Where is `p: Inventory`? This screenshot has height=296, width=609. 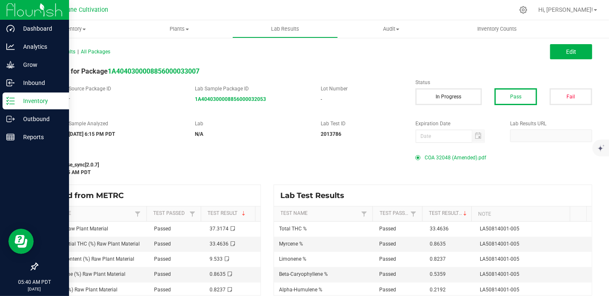 p: Inventory is located at coordinates (40, 101).